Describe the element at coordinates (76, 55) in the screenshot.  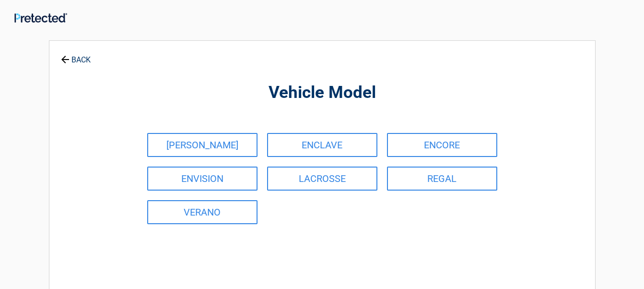
I see `a: BACK` at that location.